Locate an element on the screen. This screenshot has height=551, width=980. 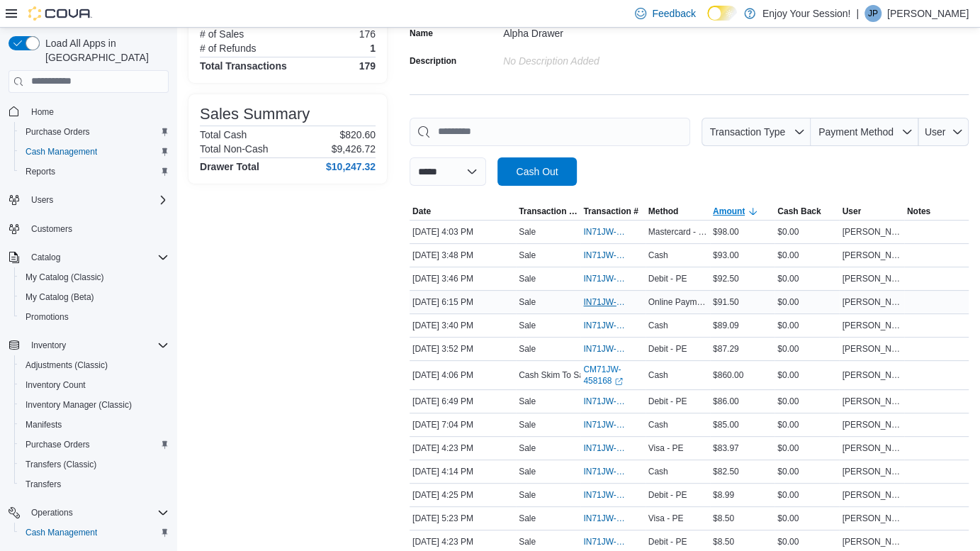
button: IN71JW-7658212 is located at coordinates (612, 278).